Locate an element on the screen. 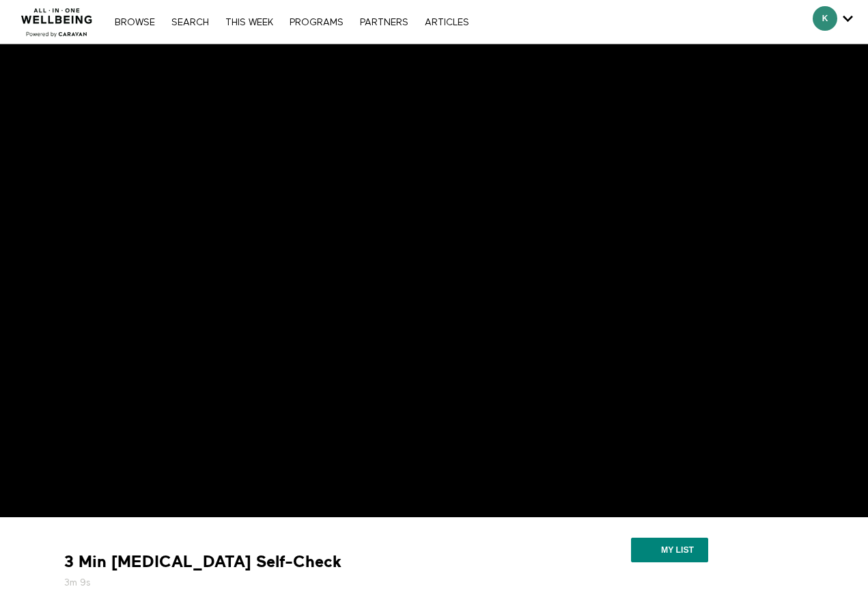 This screenshot has height=591, width=868. h5: 3m 9s is located at coordinates (291, 583).